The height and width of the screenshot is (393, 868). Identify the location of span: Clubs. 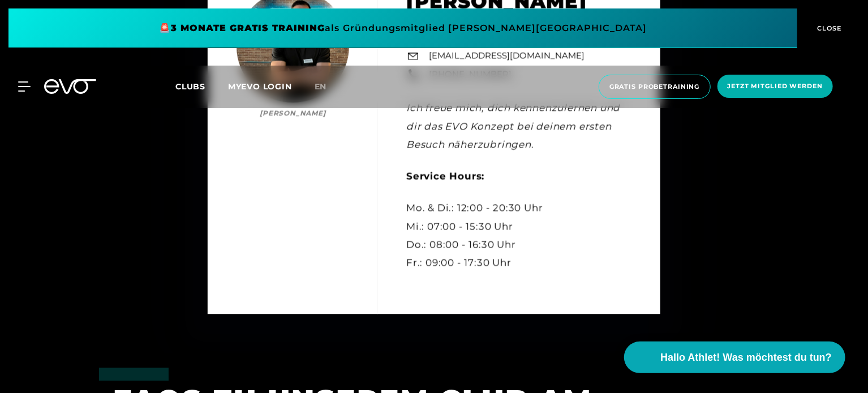
(190, 87).